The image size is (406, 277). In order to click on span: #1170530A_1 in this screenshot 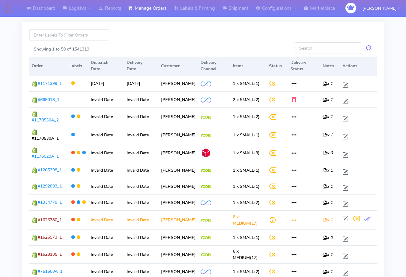, I will do `click(45, 138)`.